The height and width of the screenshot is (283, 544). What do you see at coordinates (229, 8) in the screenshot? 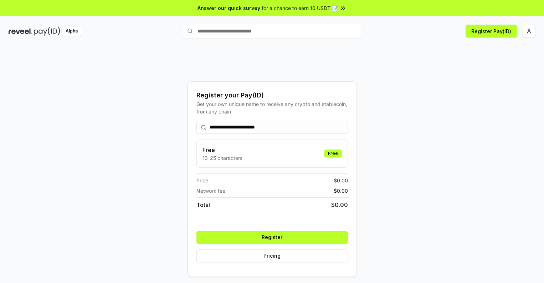
I see `span: Answer our quick survey` at bounding box center [229, 8].